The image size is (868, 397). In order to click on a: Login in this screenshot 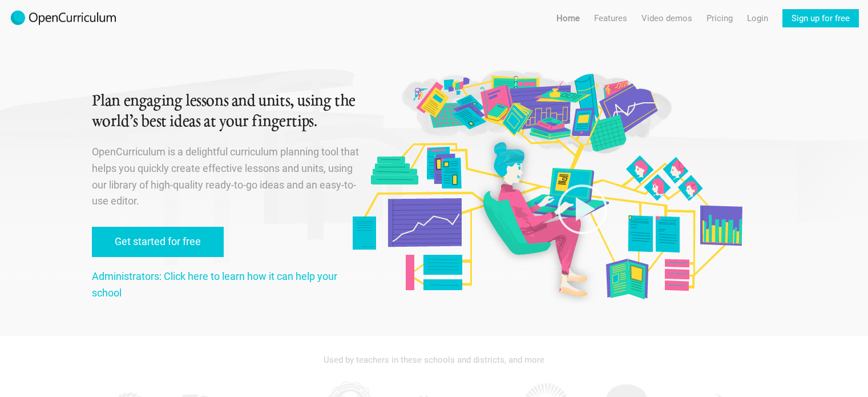, I will do `click(757, 19)`.